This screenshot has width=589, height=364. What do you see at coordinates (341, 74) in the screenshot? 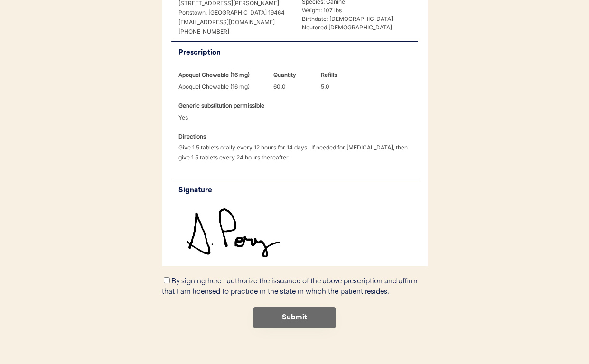
I see `div: Refills` at bounding box center [341, 74].